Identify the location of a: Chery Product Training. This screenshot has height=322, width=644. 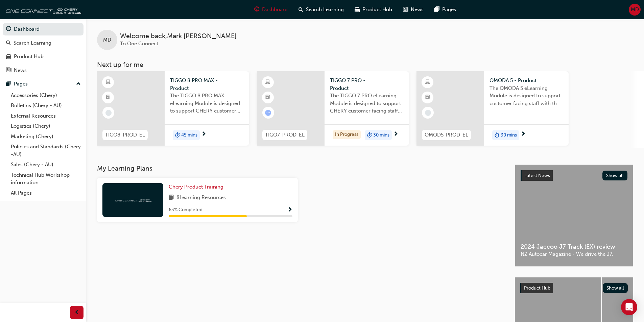
(197, 187).